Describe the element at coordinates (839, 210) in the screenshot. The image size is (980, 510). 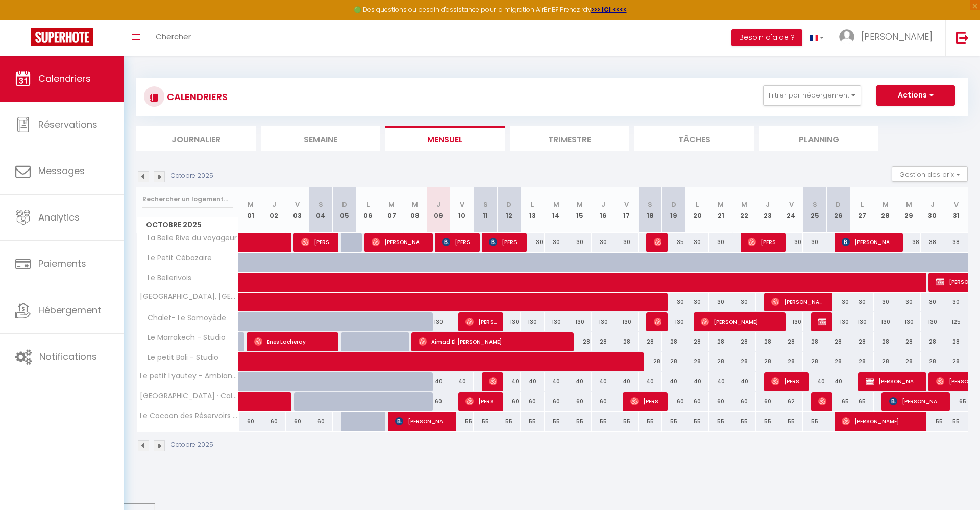
I see `th: 26` at that location.